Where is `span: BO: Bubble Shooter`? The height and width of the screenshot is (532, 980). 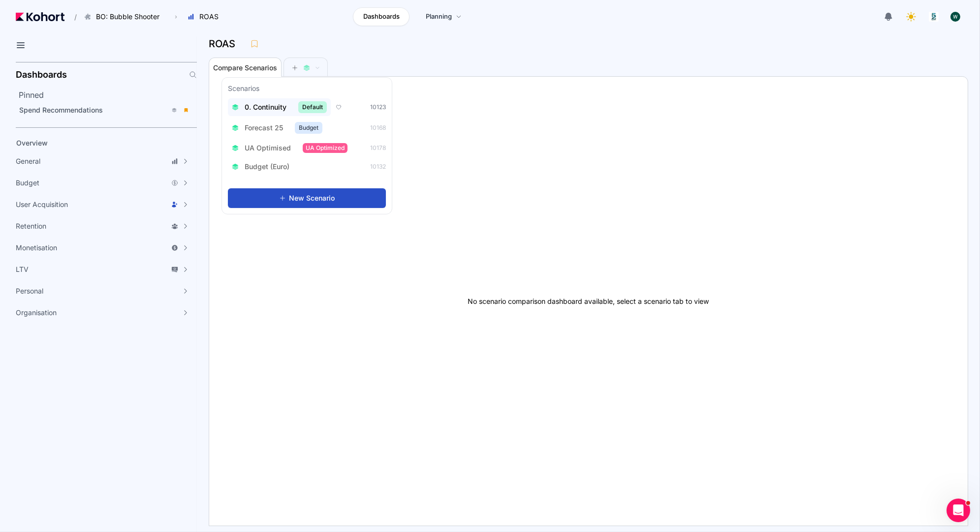 span: BO: Bubble Shooter is located at coordinates (128, 16).